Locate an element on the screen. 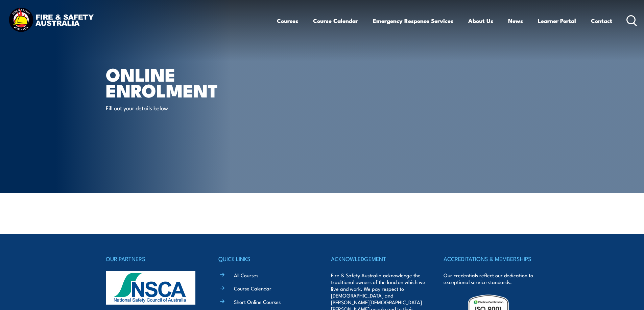 The height and width of the screenshot is (310, 644). h4: ACCREDITATIONS & MEMBERSHIPS is located at coordinates (491, 259).